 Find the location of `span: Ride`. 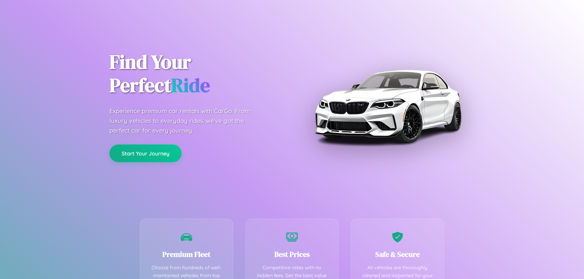

span: Ride is located at coordinates (190, 85).